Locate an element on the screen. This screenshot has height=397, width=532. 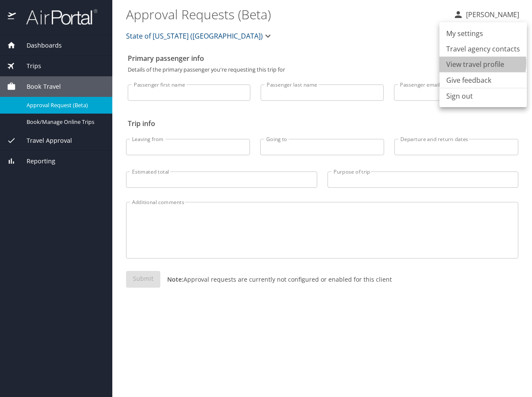
a: My settings is located at coordinates (483, 34).